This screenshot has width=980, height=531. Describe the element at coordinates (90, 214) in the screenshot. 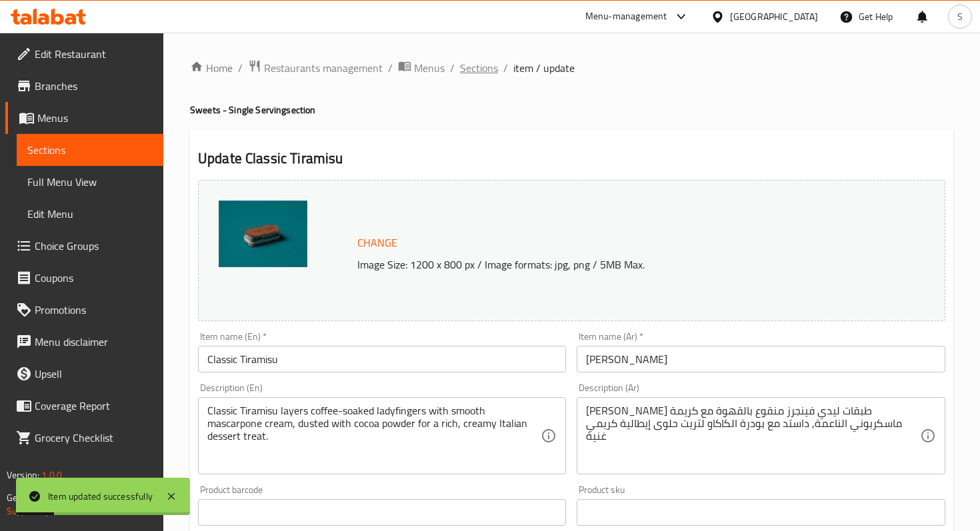

I see `span: Edit Menu` at that location.